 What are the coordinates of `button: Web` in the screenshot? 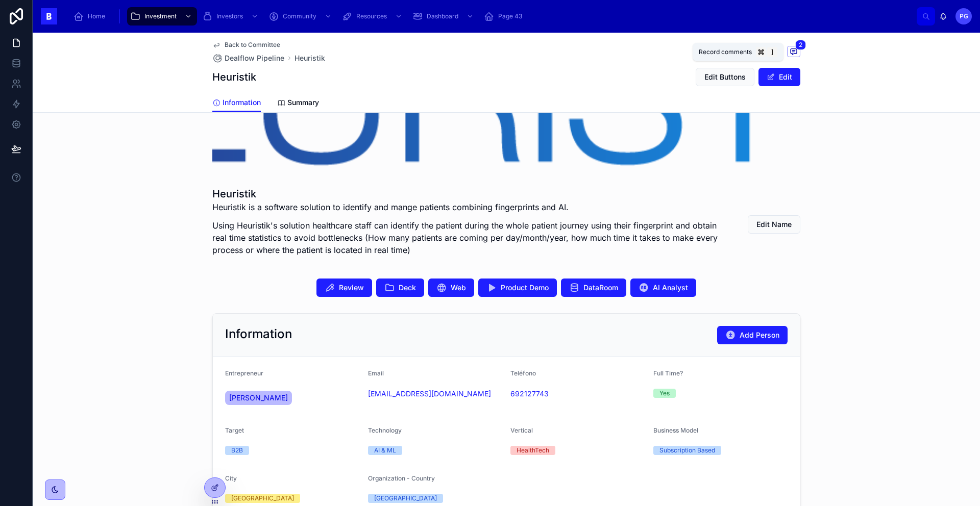 It's located at (452, 288).